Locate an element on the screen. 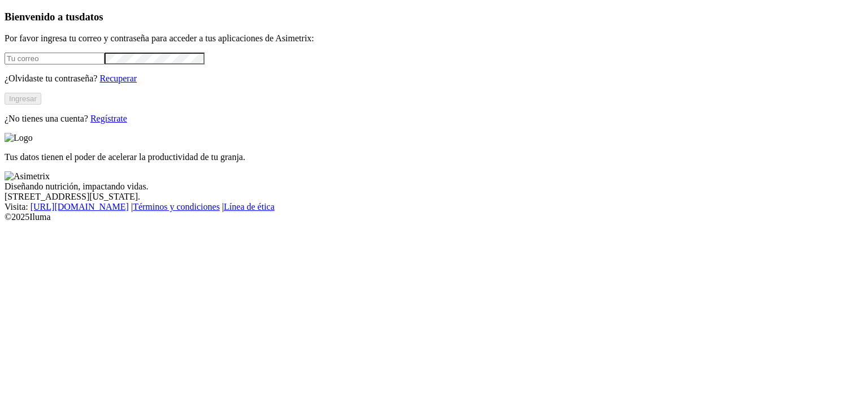 The width and height of the screenshot is (868, 393). a: Línea de ética is located at coordinates (249, 206).